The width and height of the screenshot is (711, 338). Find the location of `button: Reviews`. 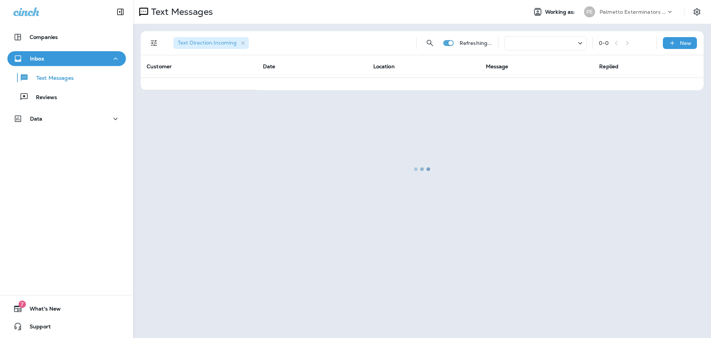

button: Reviews is located at coordinates (67, 97).